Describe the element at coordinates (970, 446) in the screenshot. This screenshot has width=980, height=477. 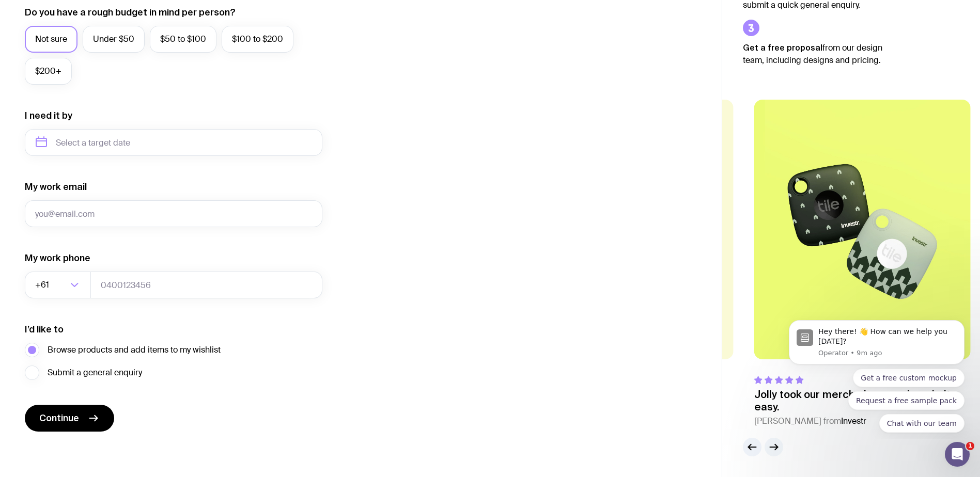
I see `span: 1` at that location.